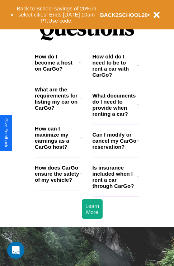  I want to click on div: Give Feedback, so click(6, 133).